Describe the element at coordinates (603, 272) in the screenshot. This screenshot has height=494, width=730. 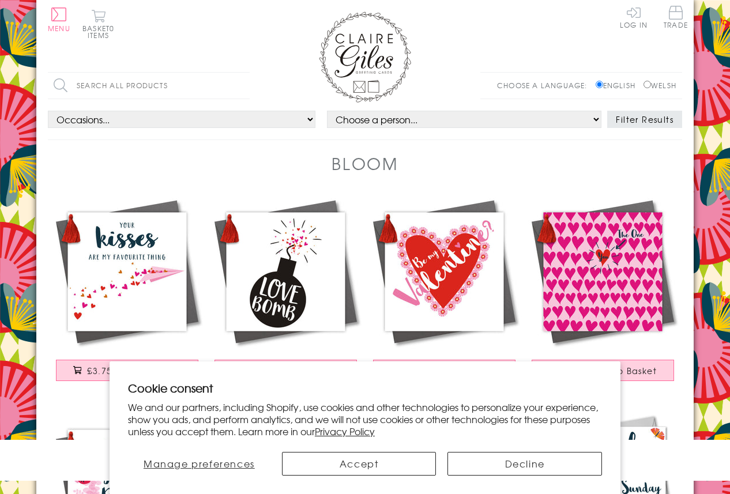
I see `img: Valentine's Day Card, Hearts Background, Embellished with a colourful tassel` at that location.